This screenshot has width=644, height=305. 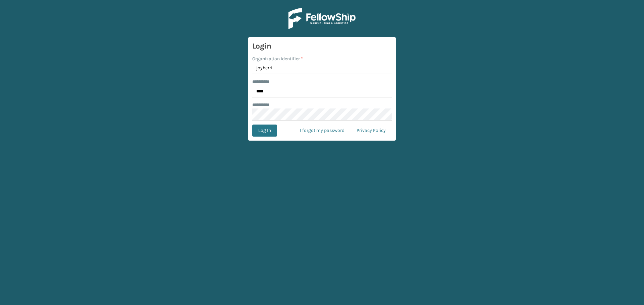 I want to click on img: Logo, so click(x=322, y=19).